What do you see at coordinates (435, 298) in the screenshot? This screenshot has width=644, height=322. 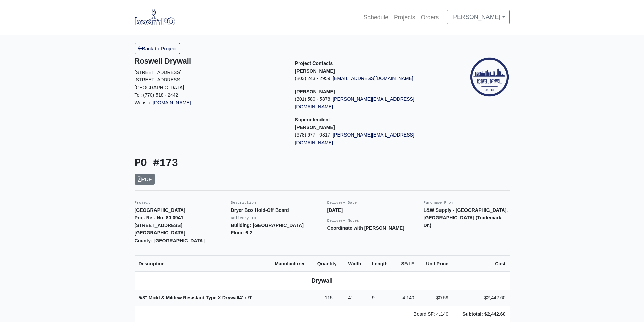 I see `td: $0.59` at bounding box center [435, 298].